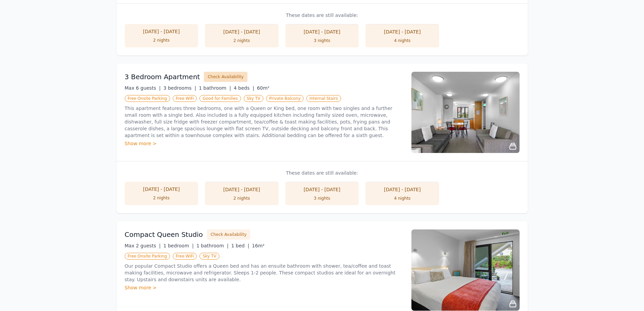 Image resolution: width=644 pixels, height=311 pixels. What do you see at coordinates (324, 99) in the screenshot?
I see `span: Internal Stairs` at bounding box center [324, 99].